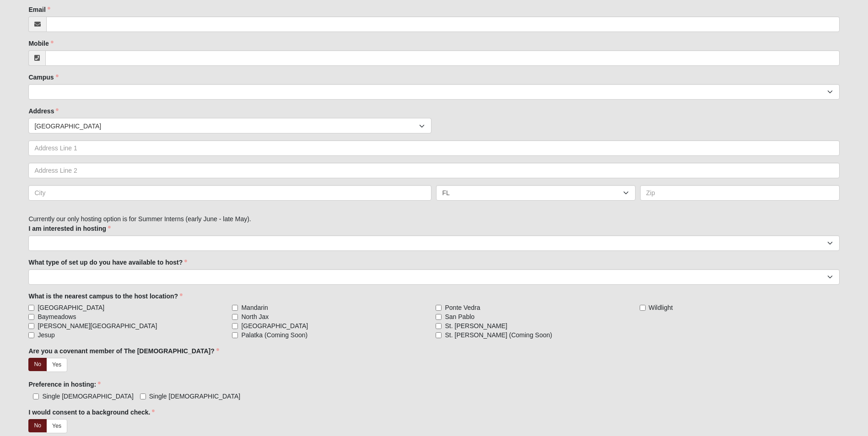 The width and height of the screenshot is (868, 436). I want to click on input: Zip, so click(740, 193).